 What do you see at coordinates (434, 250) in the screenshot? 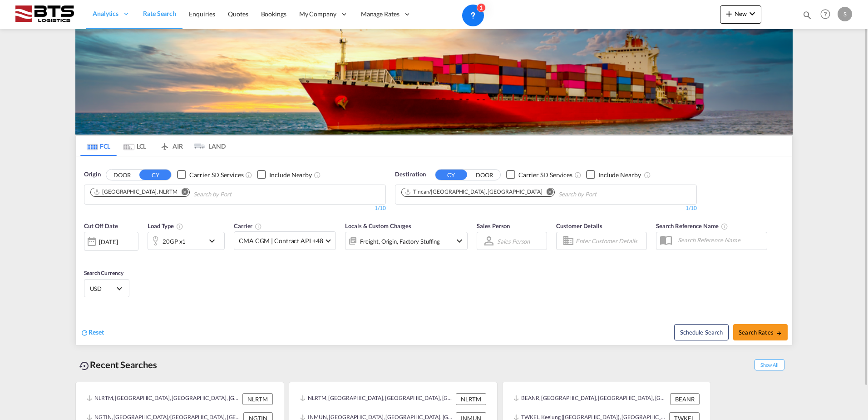
I see `div: OriginDOOR CY Checkbox No InkUnchecked: Search for CY (Container Yard) services for all selected ...` at bounding box center [434, 250].